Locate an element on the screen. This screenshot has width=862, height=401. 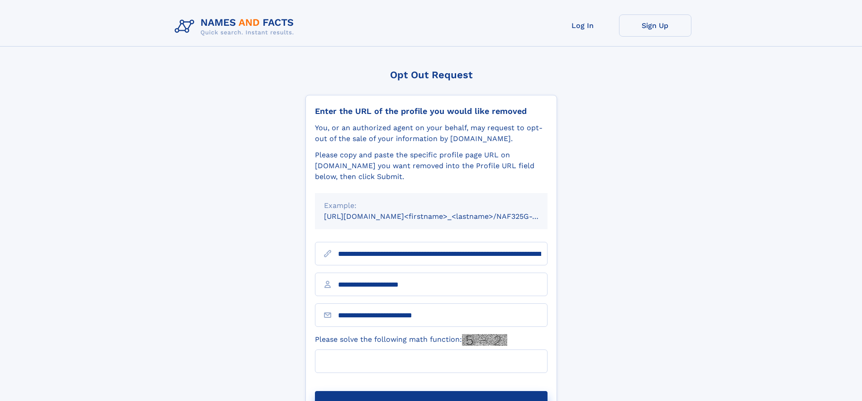
div: Enter the URL of the profile you would like removed is located at coordinates (431, 111).